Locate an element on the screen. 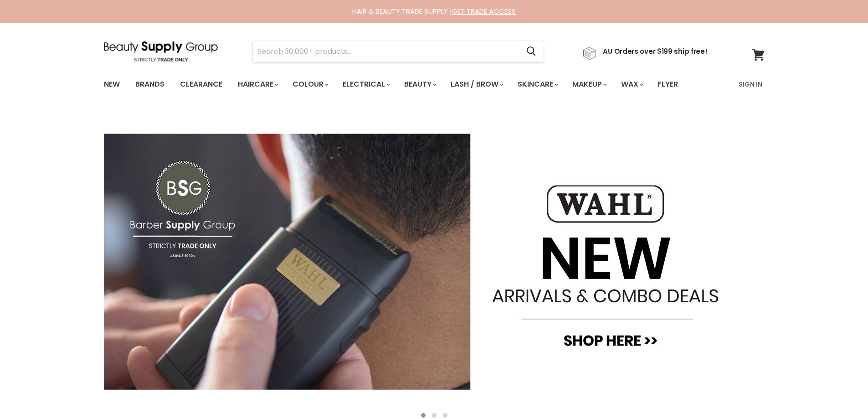 This screenshot has width=868, height=419. a: Haircare is located at coordinates (258, 85).